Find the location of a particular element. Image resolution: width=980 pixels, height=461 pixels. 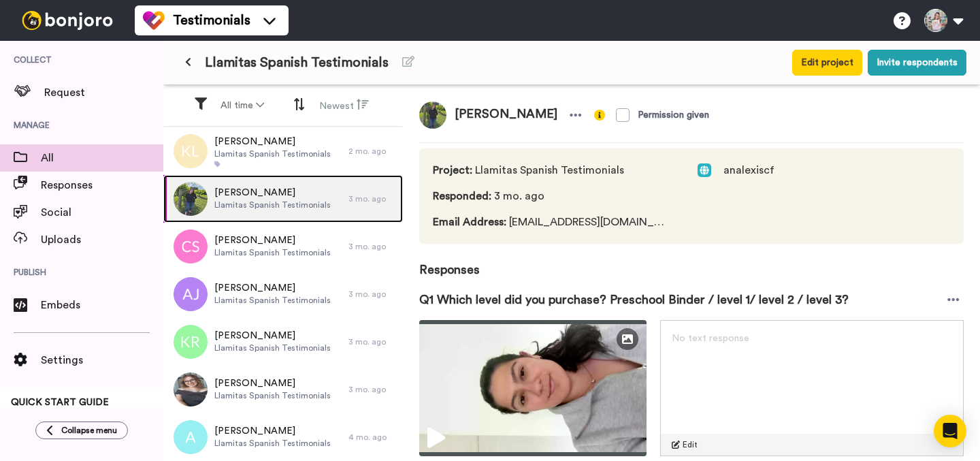

div: Open Intercom Messenger is located at coordinates (950, 431).